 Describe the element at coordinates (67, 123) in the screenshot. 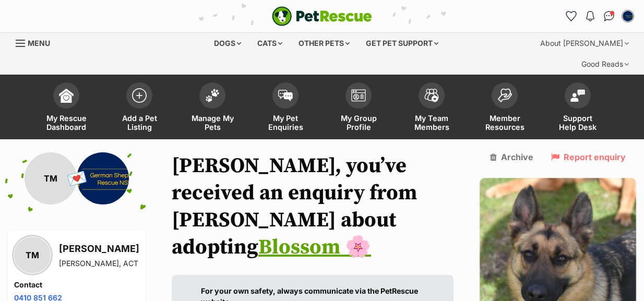

I see `span: My Rescue Dashboard` at that location.